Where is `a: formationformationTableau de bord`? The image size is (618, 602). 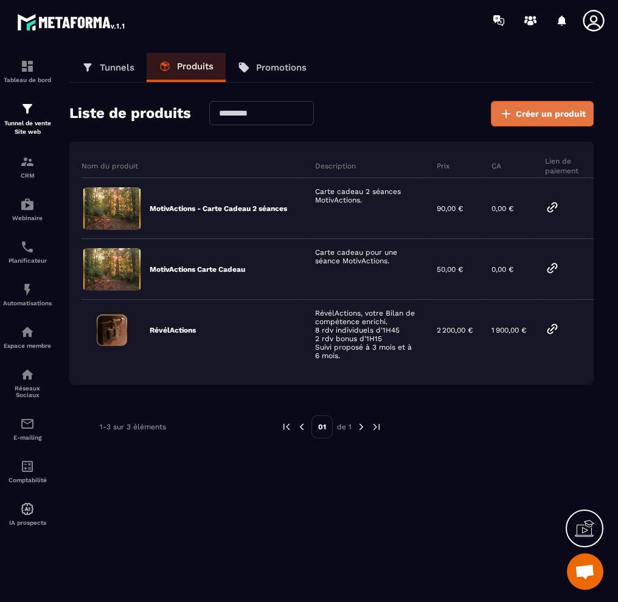 a: formationformationTableau de bord is located at coordinates (27, 71).